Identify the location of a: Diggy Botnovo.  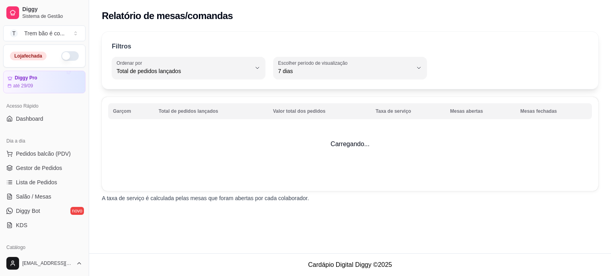
(44, 211).